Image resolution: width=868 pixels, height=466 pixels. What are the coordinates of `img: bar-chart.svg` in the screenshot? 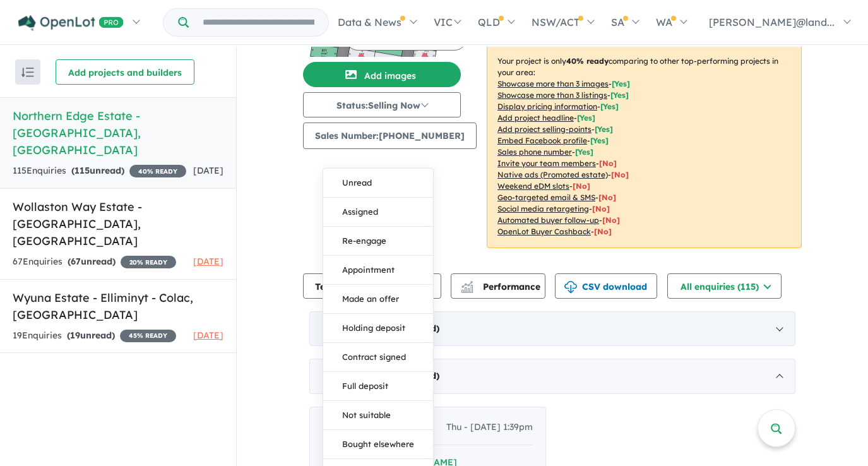 It's located at (467, 288).